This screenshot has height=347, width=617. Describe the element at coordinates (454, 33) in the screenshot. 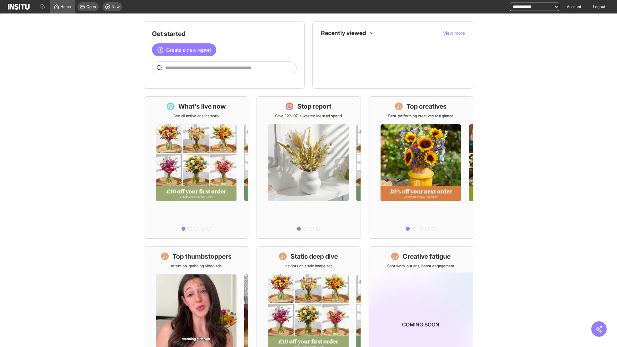

I see `button: View more` at that location.